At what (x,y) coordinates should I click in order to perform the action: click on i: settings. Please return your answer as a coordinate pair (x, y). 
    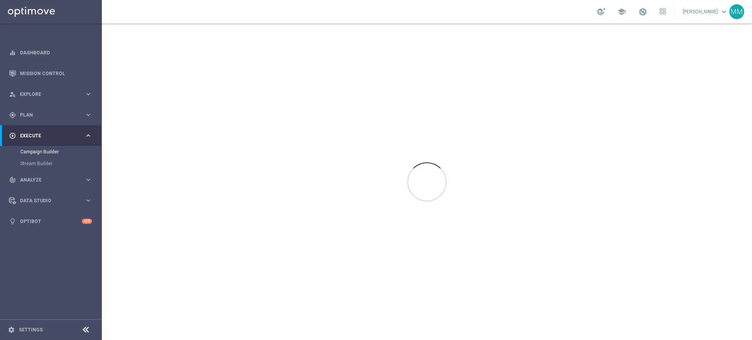
    Looking at the image, I should click on (11, 330).